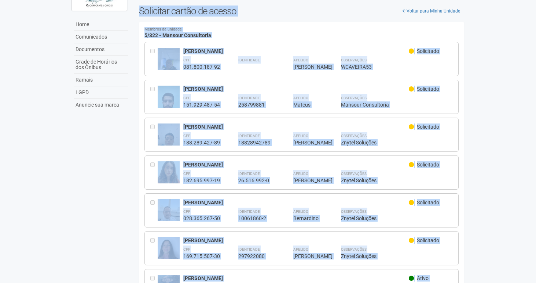 The width and height of the screenshot is (536, 283). I want to click on h2: Solicitar cartão de acesso, so click(302, 11).